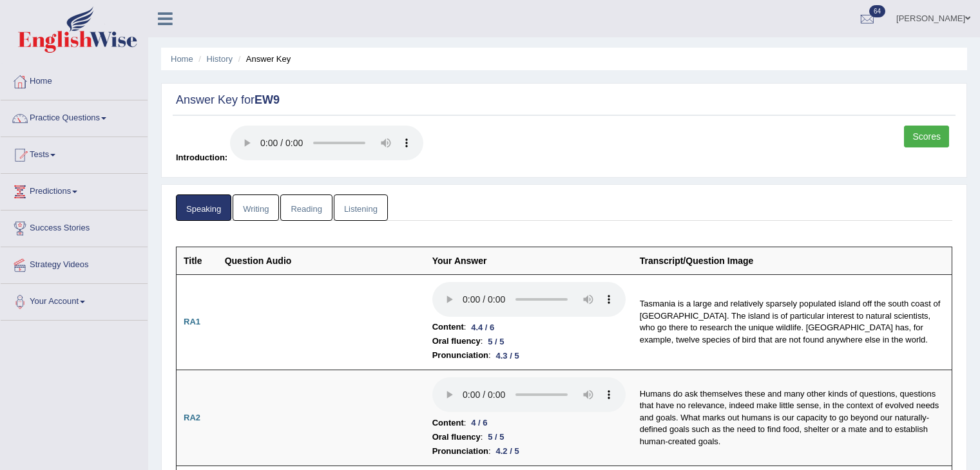 The width and height of the screenshot is (980, 470). What do you see at coordinates (192, 417) in the screenshot?
I see `b: RA2` at bounding box center [192, 417].